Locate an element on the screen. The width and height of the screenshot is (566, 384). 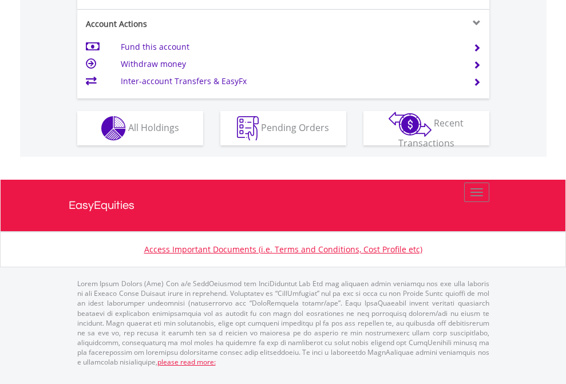
img: pending_instructions-wht.png is located at coordinates (248, 128).